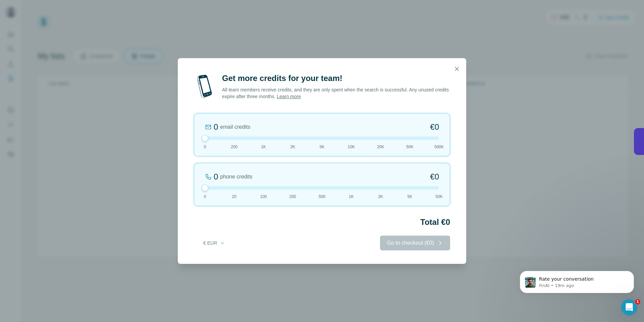  Describe the element at coordinates (205, 86) in the screenshot. I see `img: mobile-phone` at that location.